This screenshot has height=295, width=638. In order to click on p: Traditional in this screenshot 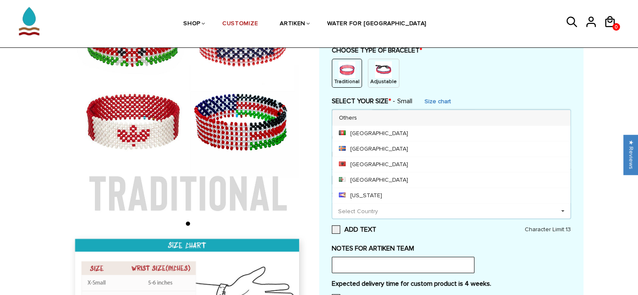, I will do `click(347, 81)`.